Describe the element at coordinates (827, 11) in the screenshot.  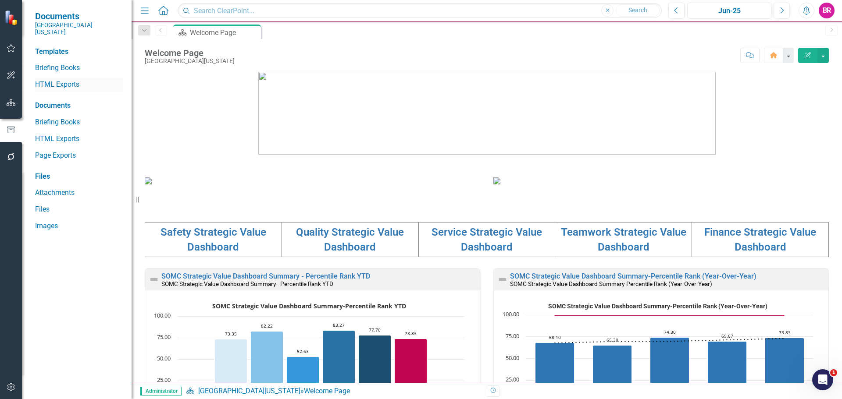
I see `button: BR` at that location.